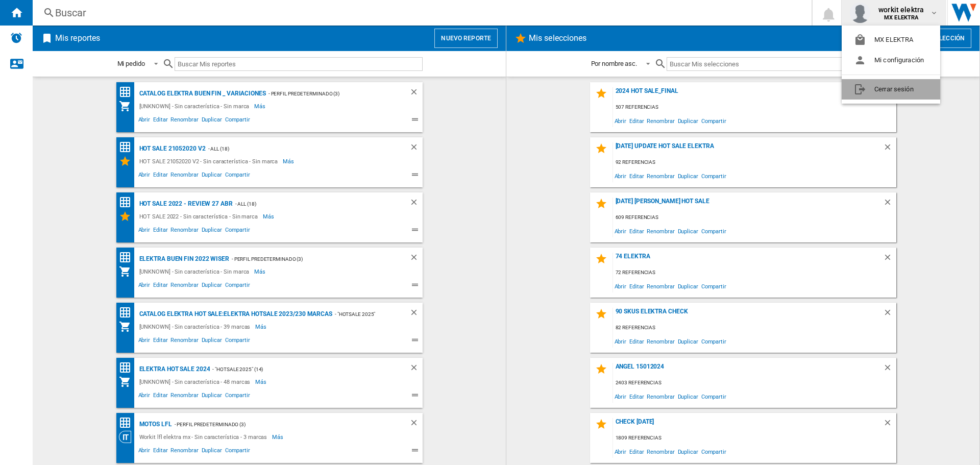  I want to click on button: MX ELEKTRA, so click(890, 40).